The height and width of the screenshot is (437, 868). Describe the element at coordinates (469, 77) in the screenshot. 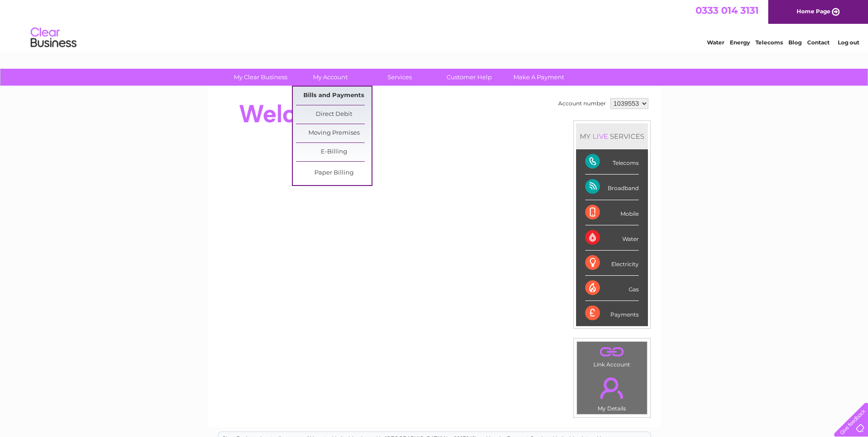

I see `a: Customer Help` at that location.